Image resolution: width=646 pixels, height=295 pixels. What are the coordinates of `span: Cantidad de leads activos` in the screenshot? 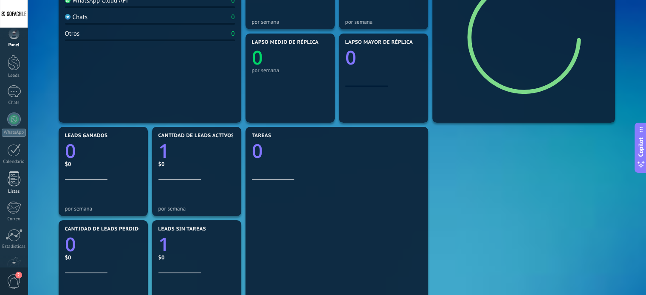 It's located at (196, 136).